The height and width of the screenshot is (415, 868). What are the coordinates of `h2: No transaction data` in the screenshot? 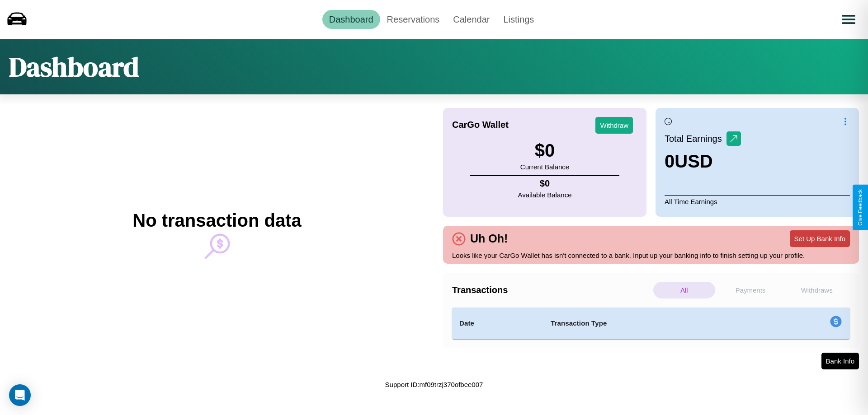 It's located at (217, 220).